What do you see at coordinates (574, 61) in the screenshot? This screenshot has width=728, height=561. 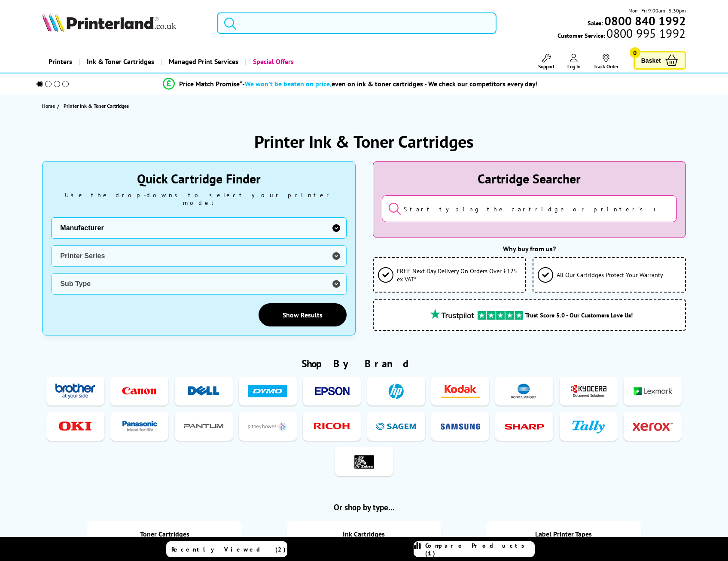 I see `a: Log In` at bounding box center [574, 61].